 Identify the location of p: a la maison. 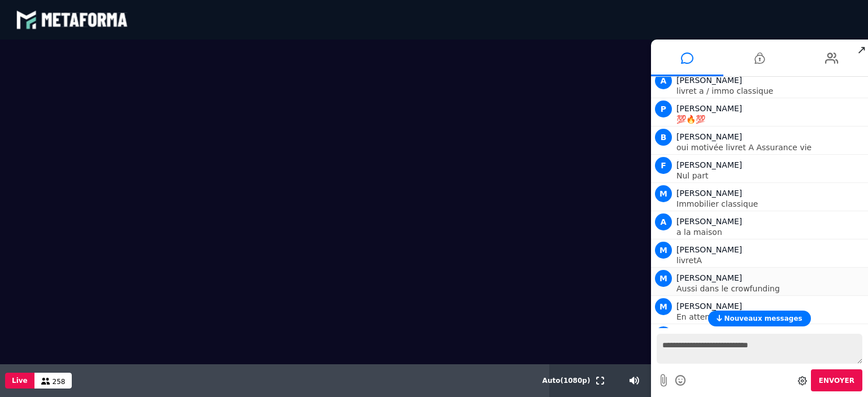
(770, 232).